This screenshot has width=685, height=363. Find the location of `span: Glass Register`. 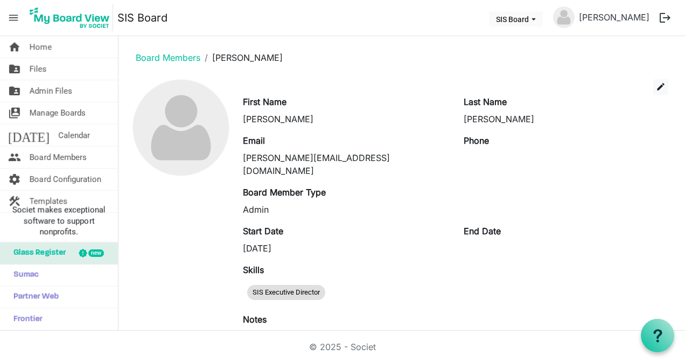

span: Glass Register is located at coordinates (37, 253).